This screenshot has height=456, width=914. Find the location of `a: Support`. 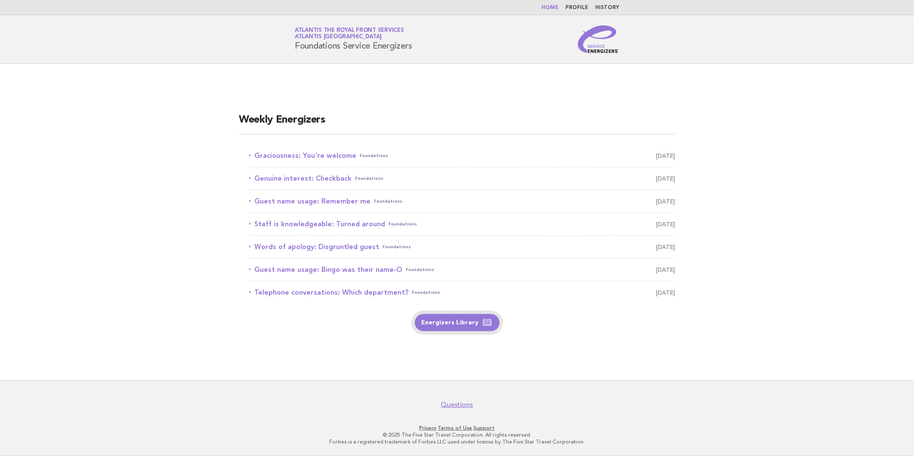

a: Support is located at coordinates (484, 428).